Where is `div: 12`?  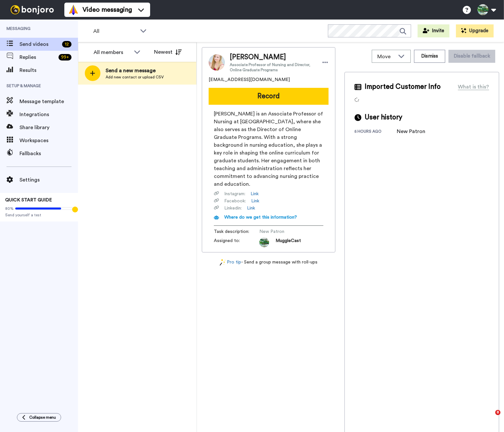
div: 12 is located at coordinates (67, 44).